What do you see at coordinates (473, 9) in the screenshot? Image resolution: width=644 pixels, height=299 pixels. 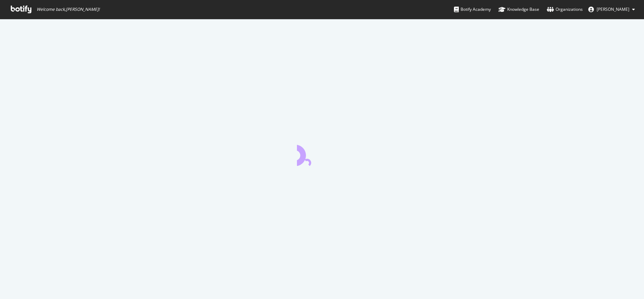 I see `div: Botify Academy` at bounding box center [473, 9].